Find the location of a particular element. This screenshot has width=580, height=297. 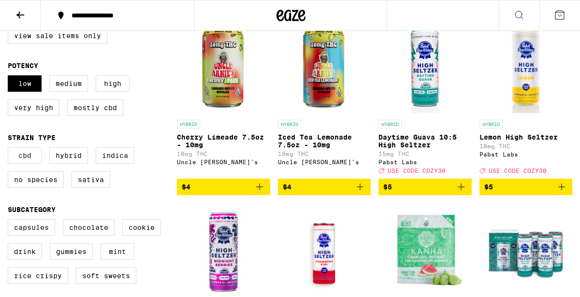

label: No Species is located at coordinates (36, 180).